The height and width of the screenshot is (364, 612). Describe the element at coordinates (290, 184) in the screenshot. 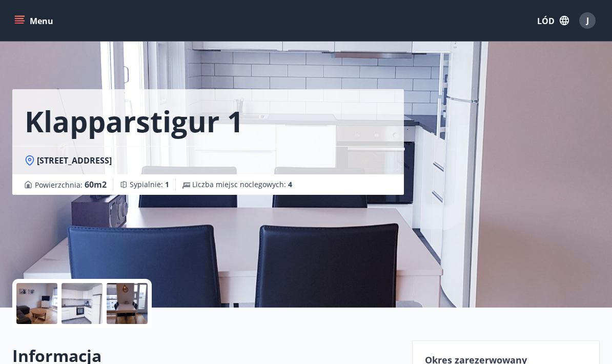

I see `font: 4` at that location.